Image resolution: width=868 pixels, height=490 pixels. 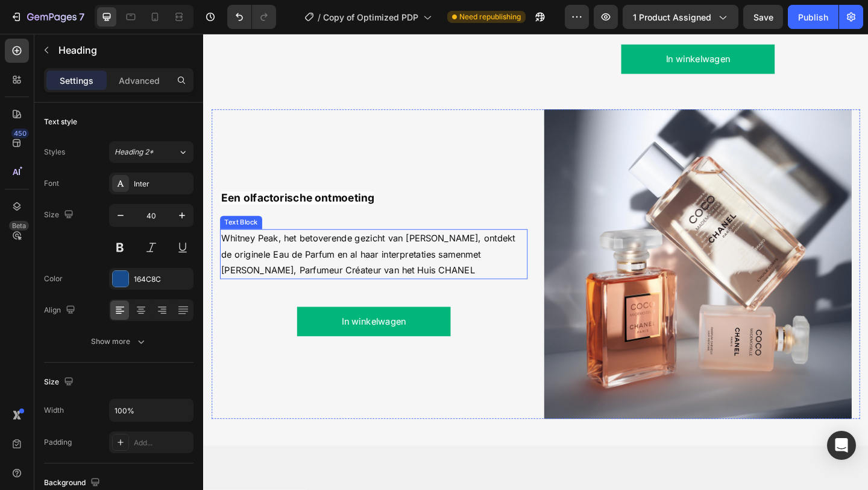 What do you see at coordinates (681, 17) in the screenshot?
I see `button: 1 product assigned` at bounding box center [681, 17].